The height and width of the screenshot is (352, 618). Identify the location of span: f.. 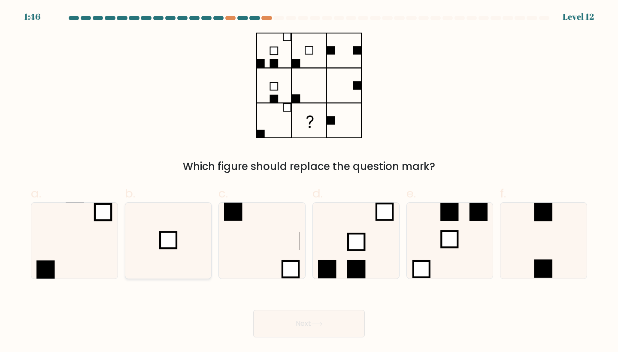
(503, 193).